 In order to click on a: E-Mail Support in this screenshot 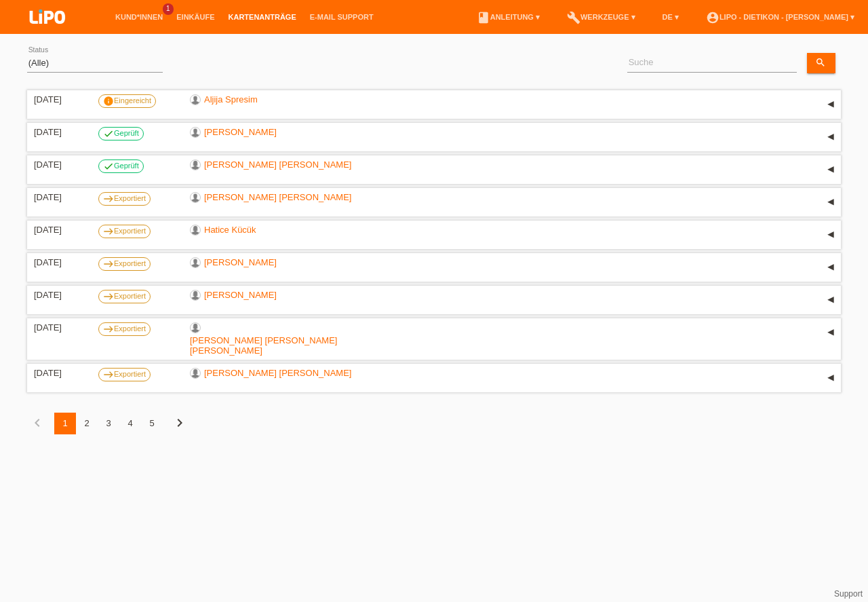, I will do `click(342, 17)`.